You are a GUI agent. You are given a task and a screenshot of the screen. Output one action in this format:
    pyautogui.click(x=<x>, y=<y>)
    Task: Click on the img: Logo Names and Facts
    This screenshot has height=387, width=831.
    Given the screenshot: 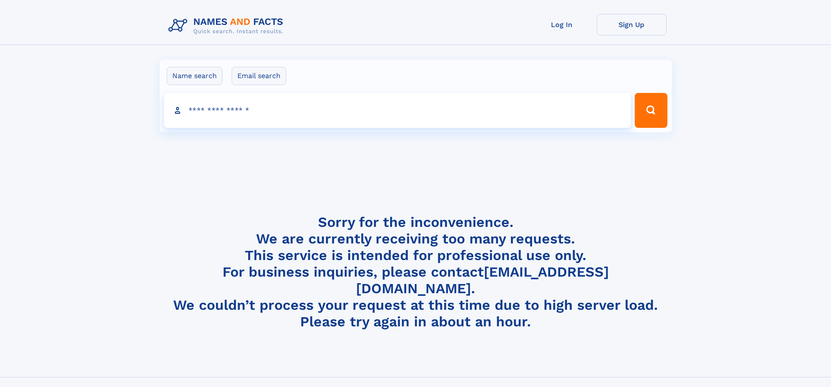 What is the action you would take?
    pyautogui.click(x=228, y=26)
    